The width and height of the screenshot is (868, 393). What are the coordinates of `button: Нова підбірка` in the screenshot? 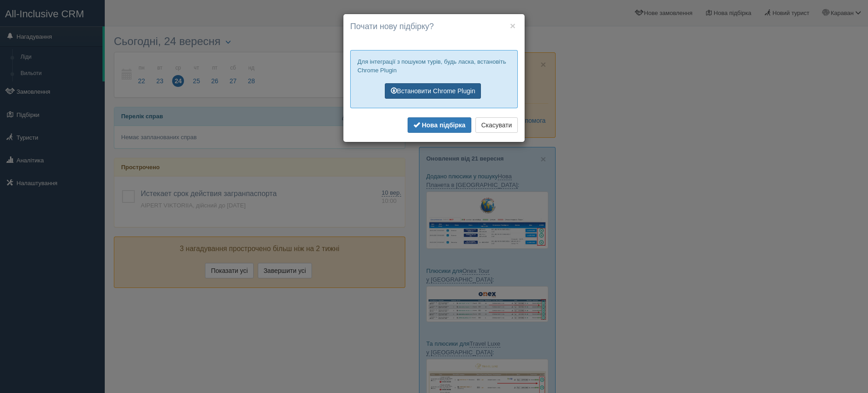 It's located at (440, 125).